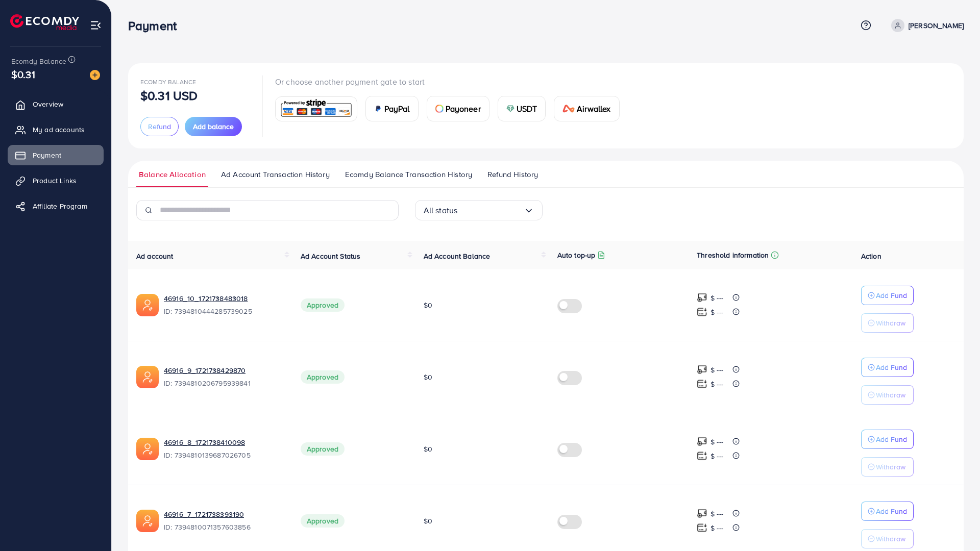 This screenshot has width=980, height=551. What do you see at coordinates (213, 126) in the screenshot?
I see `span: Add balance` at bounding box center [213, 126].